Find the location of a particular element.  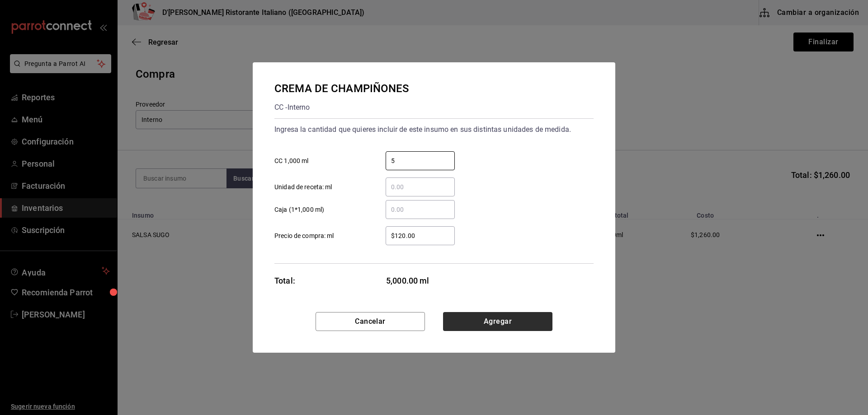

span: CC 1,000 ml is located at coordinates (291, 161).